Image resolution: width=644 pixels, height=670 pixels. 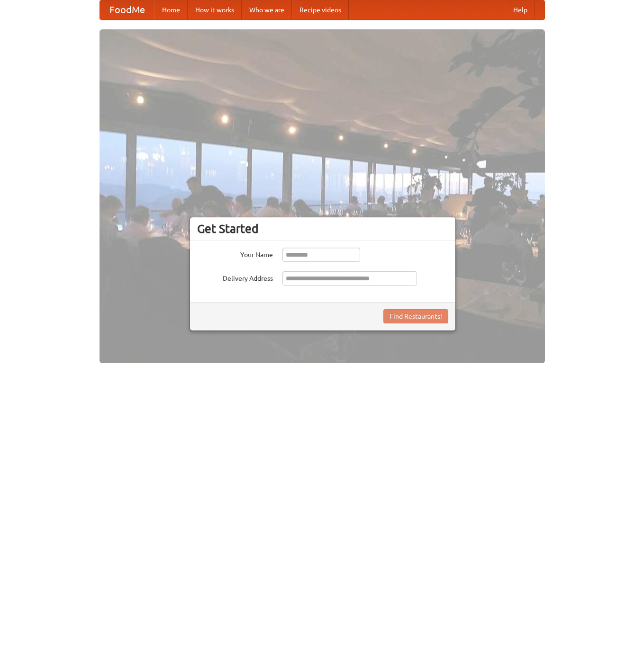 I want to click on button: Find Restaurants!, so click(x=415, y=316).